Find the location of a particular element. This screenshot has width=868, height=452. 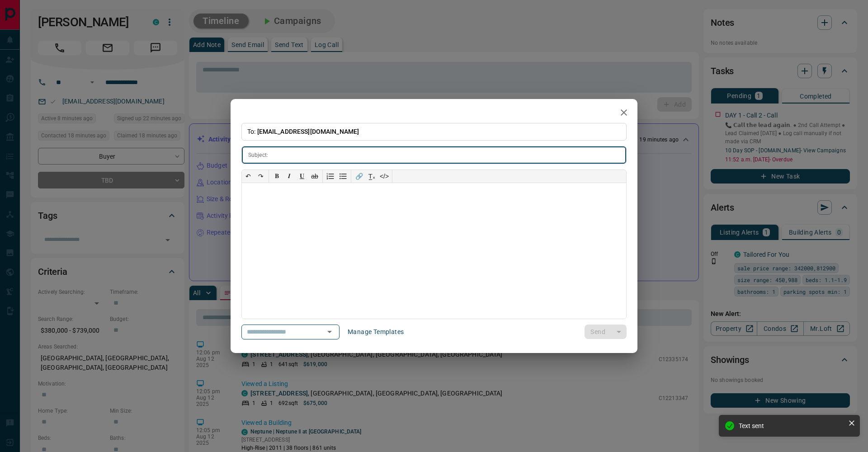

button: 𝐁 is located at coordinates (277, 176).